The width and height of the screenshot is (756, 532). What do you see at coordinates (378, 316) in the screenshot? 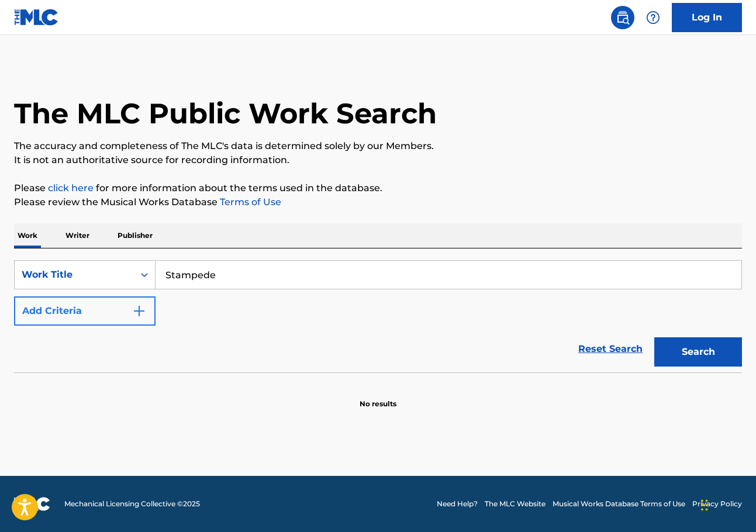
I see `form: Search Form` at bounding box center [378, 316].